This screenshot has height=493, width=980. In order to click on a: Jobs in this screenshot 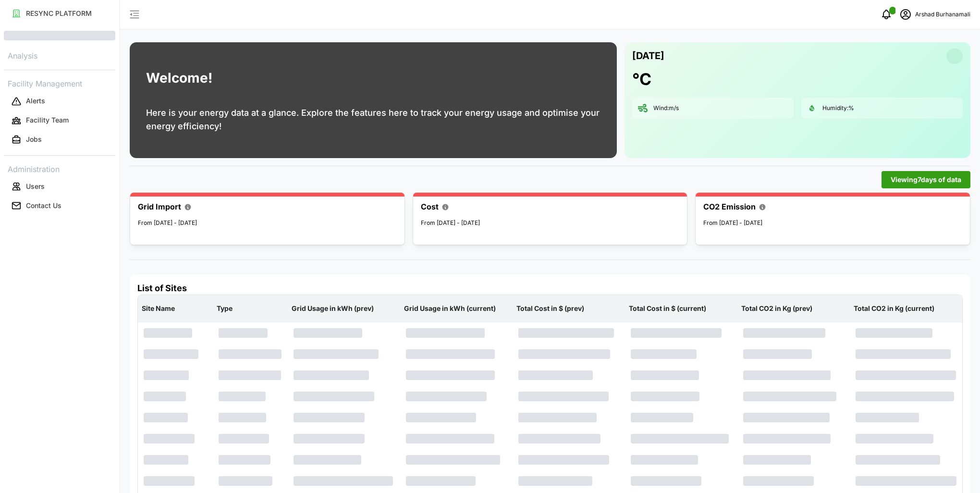, I will do `click(60, 140)`.